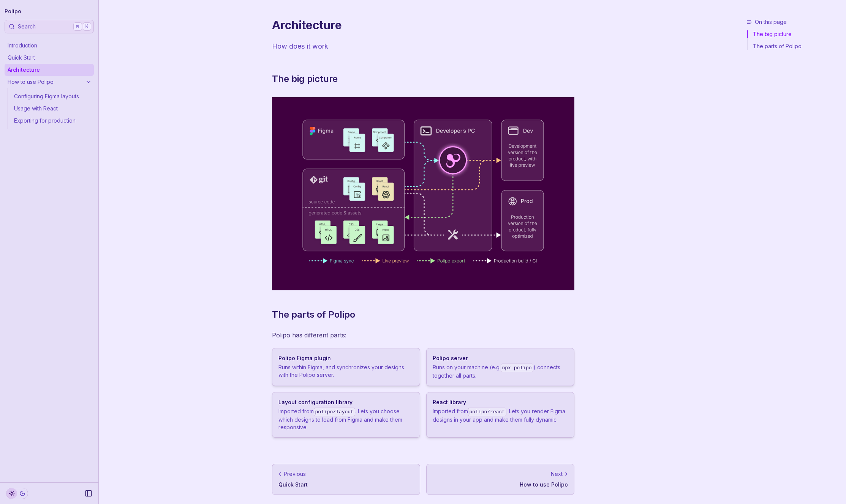 This screenshot has width=846, height=504. Describe the element at coordinates (49, 70) in the screenshot. I see `a: Architecture` at that location.